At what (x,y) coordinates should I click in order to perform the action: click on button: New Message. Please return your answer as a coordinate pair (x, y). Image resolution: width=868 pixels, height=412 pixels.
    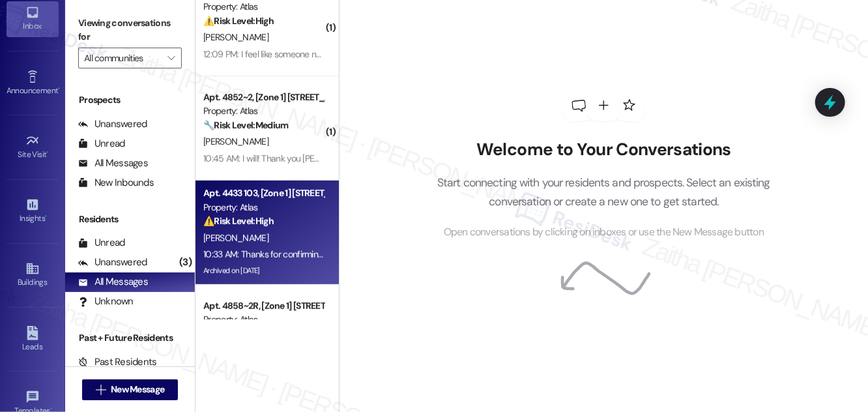
    Looking at the image, I should click on (130, 390).